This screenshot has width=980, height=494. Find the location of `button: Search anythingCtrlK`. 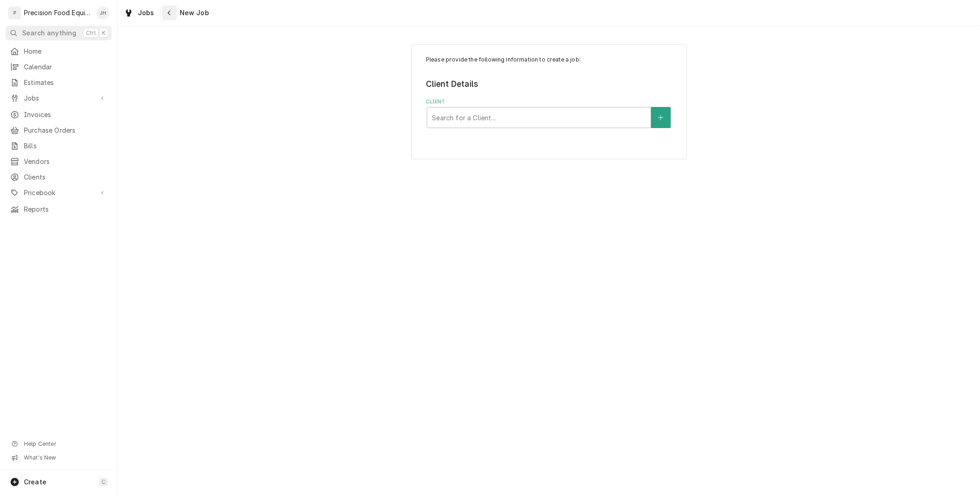

button: Search anythingCtrlK is located at coordinates (58, 33).